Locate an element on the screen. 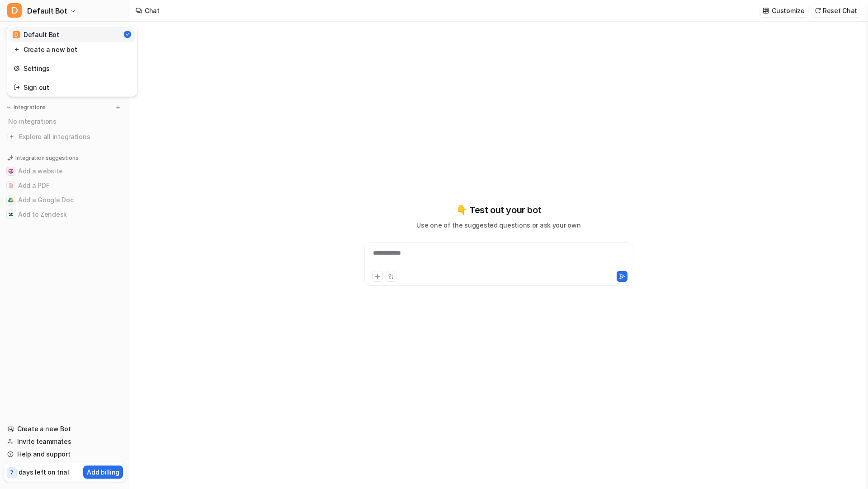 This screenshot has width=868, height=489. div: DDefault Bot is located at coordinates (72, 61).